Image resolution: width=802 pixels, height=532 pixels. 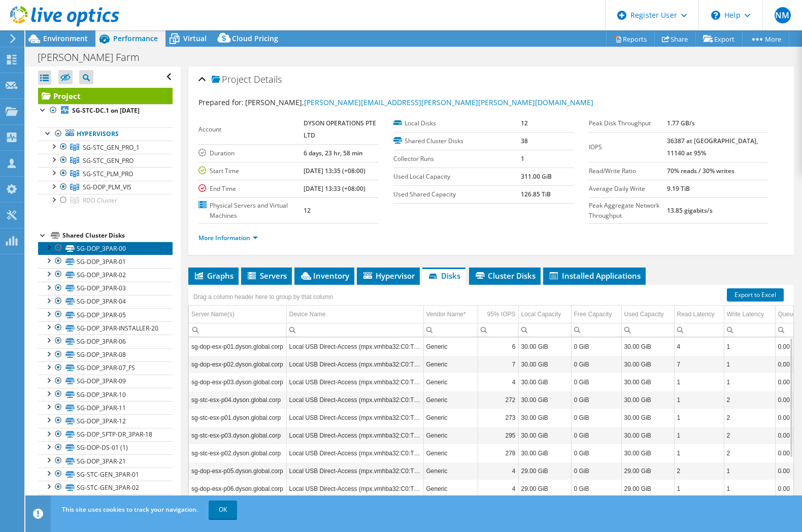 I want to click on div: Data grid, so click(x=491, y=392).